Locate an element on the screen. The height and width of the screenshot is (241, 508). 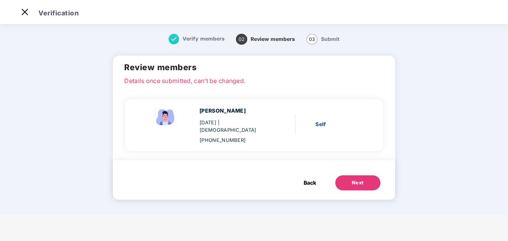
span: Review members is located at coordinates (273, 39).